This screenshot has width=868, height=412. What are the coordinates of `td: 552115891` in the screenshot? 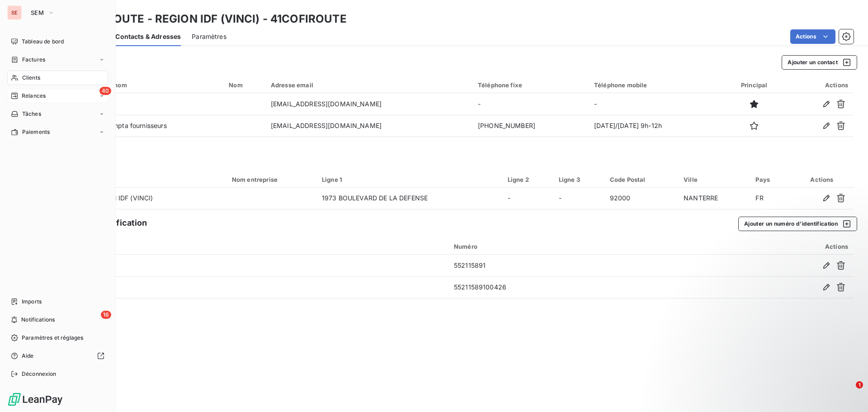 It's located at (573, 266).